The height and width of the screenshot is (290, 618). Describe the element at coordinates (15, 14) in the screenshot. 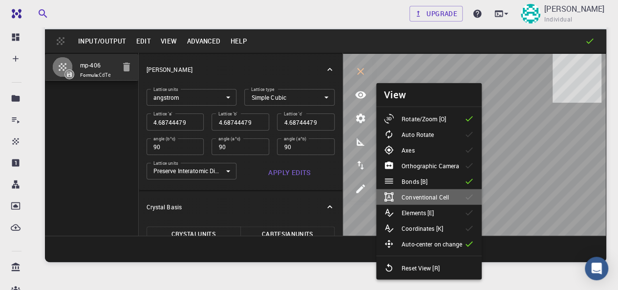

I see `img: logo` at that location.